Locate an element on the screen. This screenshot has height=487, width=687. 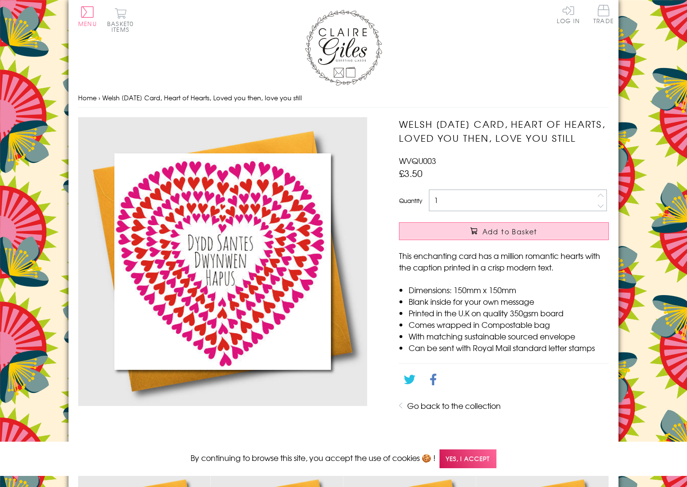
nav: breadcrumbs is located at coordinates (344, 98).